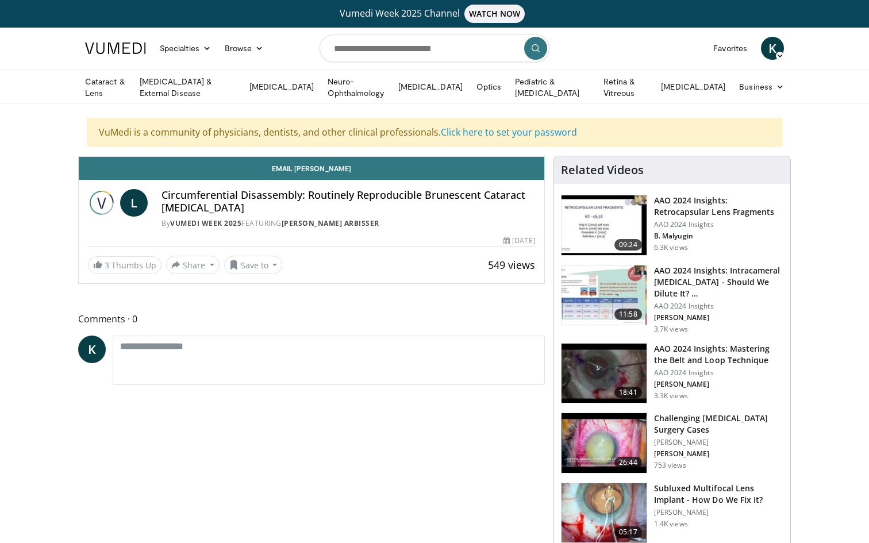 The image size is (869, 543). I want to click on a: Cataract & Lens, so click(105, 87).